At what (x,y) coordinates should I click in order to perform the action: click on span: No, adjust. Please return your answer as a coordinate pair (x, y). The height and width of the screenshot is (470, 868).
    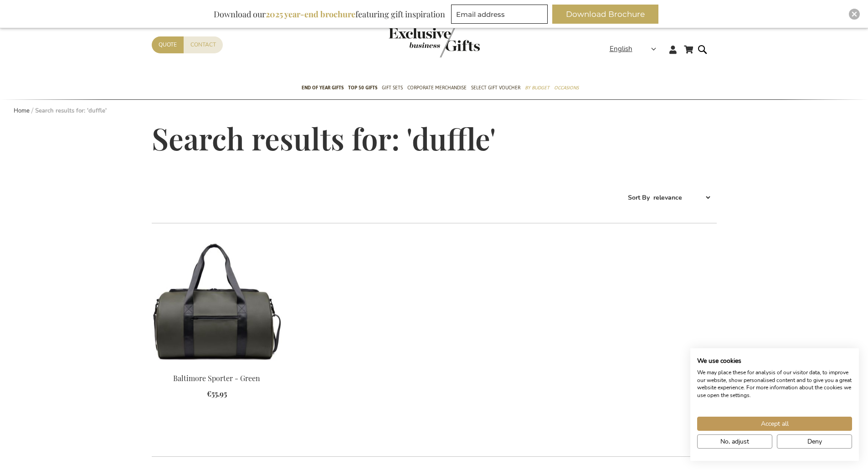
    Looking at the image, I should click on (734, 441).